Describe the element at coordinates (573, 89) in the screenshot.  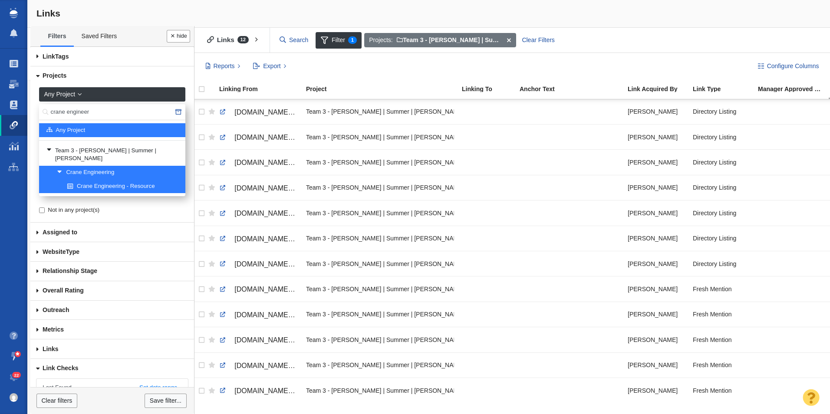
I see `div: Anchor Text` at that location.